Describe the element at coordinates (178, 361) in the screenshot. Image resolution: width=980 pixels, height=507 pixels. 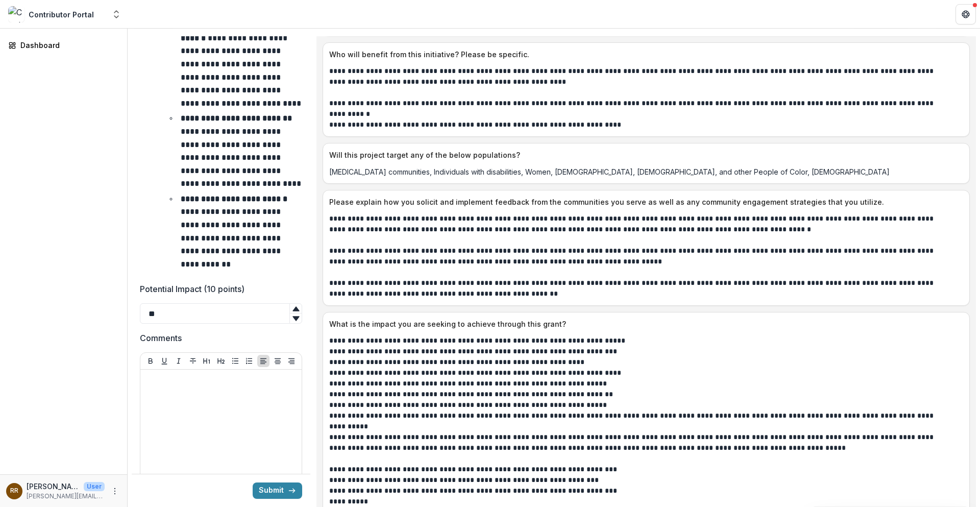
I see `button: Italicize` at that location.